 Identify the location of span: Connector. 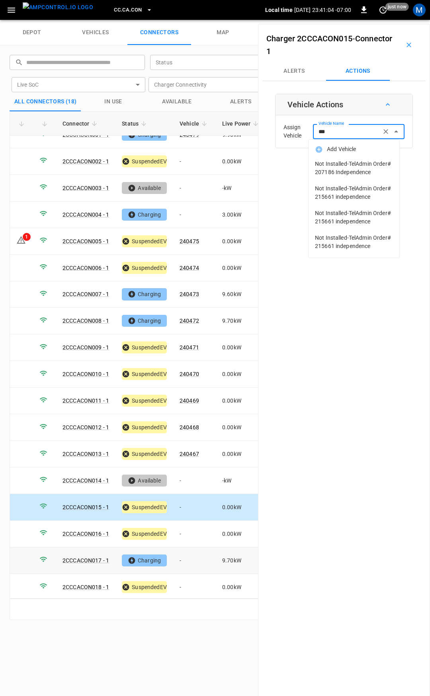
(81, 124).